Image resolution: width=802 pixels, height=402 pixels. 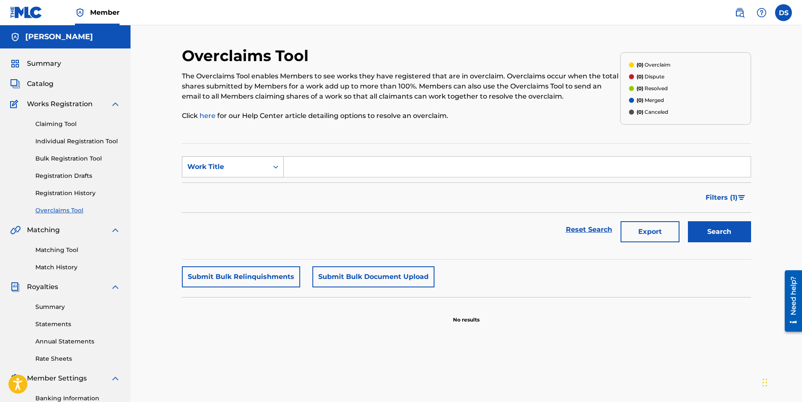 I want to click on button: Filters (1), so click(x=726, y=197).